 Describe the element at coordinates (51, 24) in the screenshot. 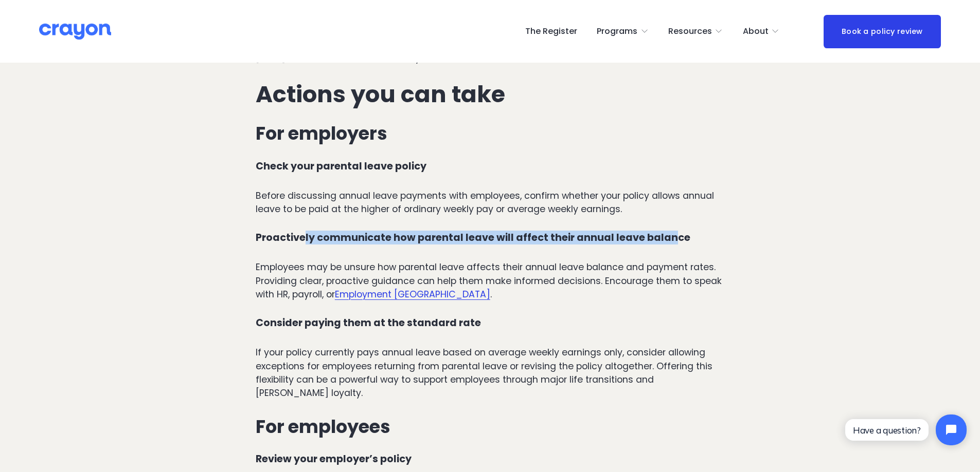

I see `button: Have a question?` at that location.